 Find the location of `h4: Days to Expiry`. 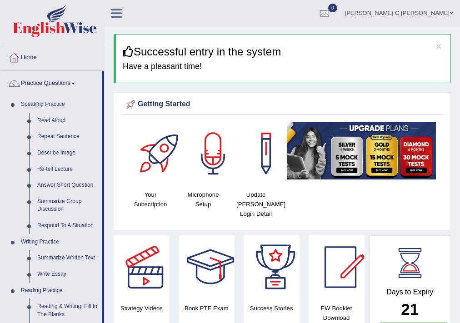

h4: Days to Expiry is located at coordinates (410, 292).